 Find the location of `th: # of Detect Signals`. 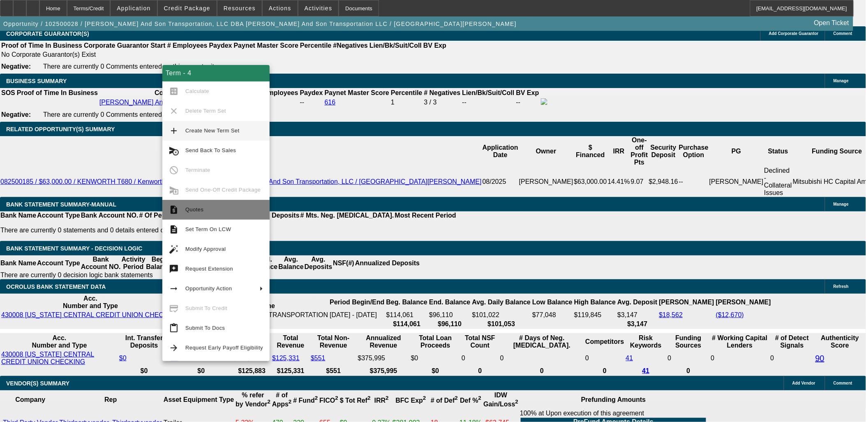

th: # of Detect Signals is located at coordinates (792, 342).